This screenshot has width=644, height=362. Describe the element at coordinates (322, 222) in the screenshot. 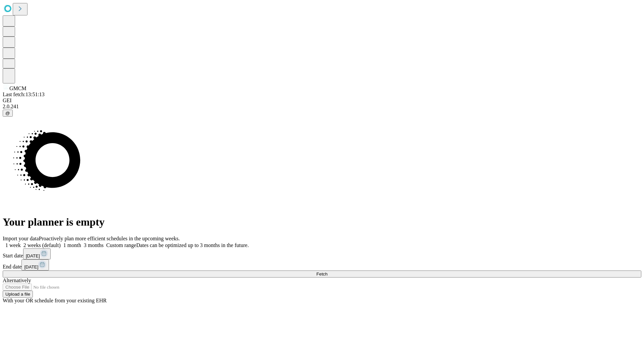

I see `h1: Your planner is empty` at that location.